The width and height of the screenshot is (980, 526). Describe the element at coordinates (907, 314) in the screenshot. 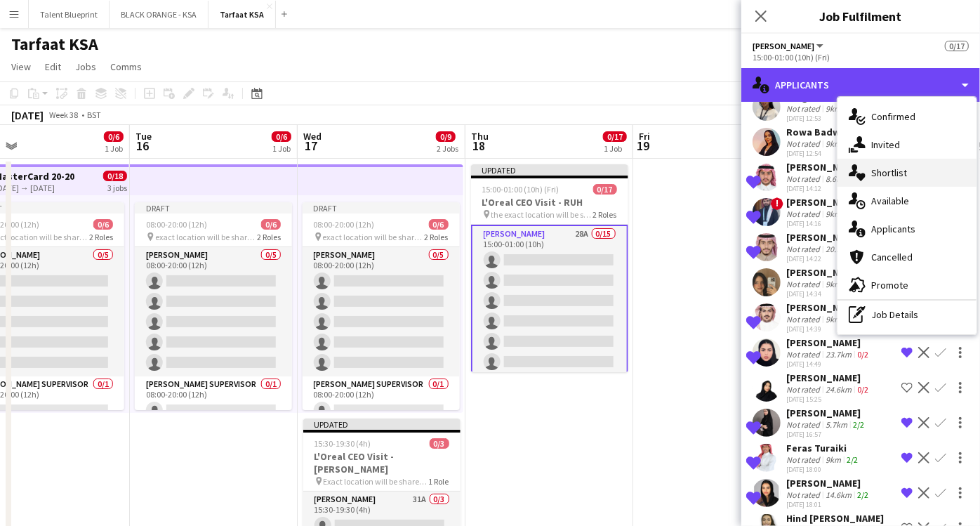

I see `div: Job Details` at that location.